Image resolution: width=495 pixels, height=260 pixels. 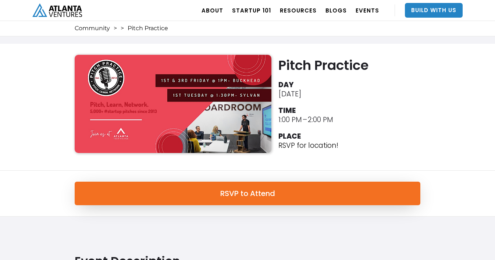 I want to click on a: Build With Us, so click(x=434, y=10).